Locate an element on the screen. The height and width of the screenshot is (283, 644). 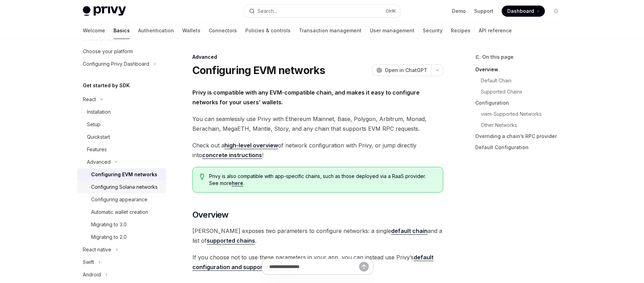
a: Policies & controls is located at coordinates (268, 31).